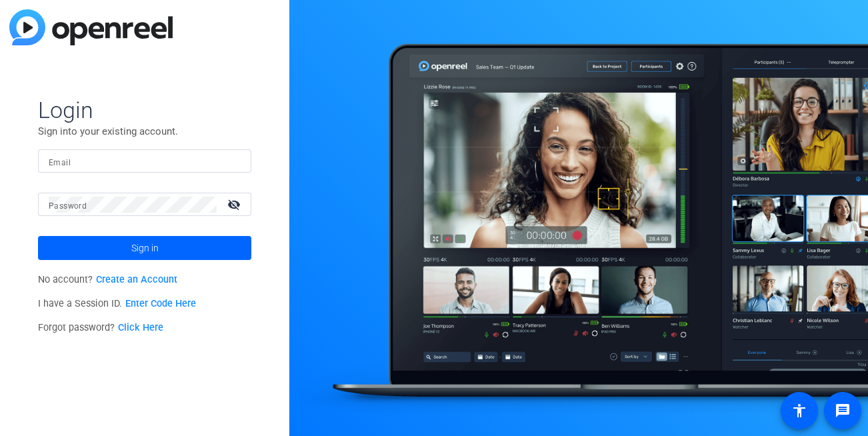 Image resolution: width=868 pixels, height=436 pixels. Describe the element at coordinates (145, 248) in the screenshot. I see `button: Sign in` at that location.